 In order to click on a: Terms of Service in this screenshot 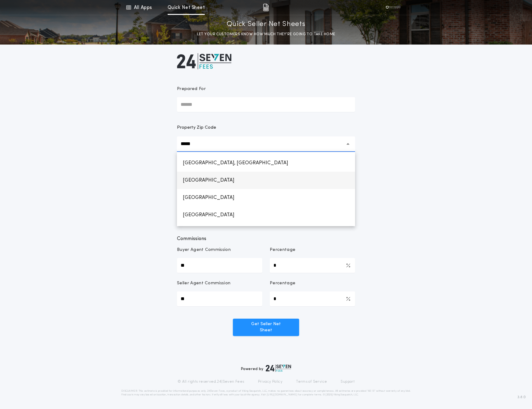, I will do `click(312, 382)`.